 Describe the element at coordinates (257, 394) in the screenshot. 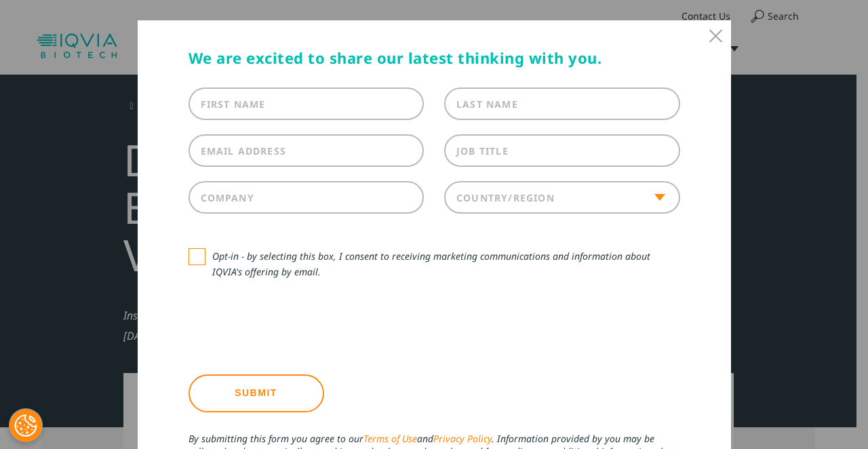

I see `input: Submit` at that location.